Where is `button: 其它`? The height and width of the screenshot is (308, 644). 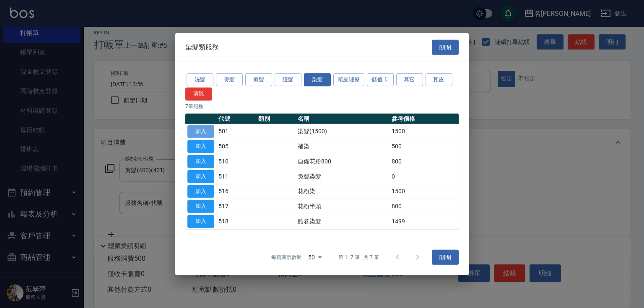 button: 其它 is located at coordinates (409, 80).